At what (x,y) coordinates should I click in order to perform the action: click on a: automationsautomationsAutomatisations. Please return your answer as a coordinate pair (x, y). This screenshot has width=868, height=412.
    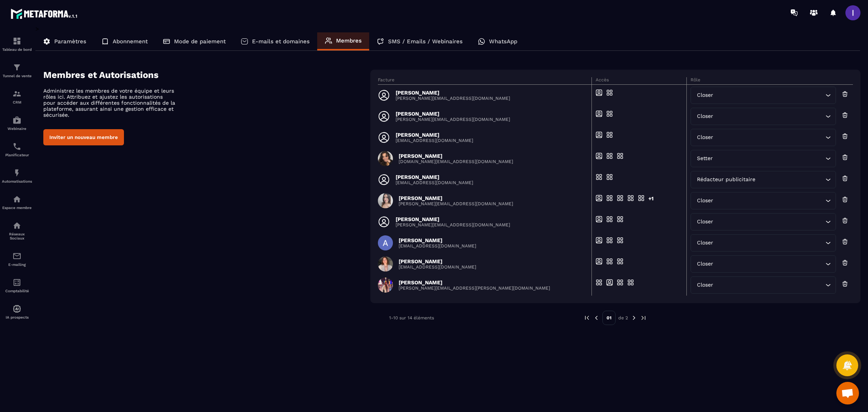
    Looking at the image, I should click on (17, 176).